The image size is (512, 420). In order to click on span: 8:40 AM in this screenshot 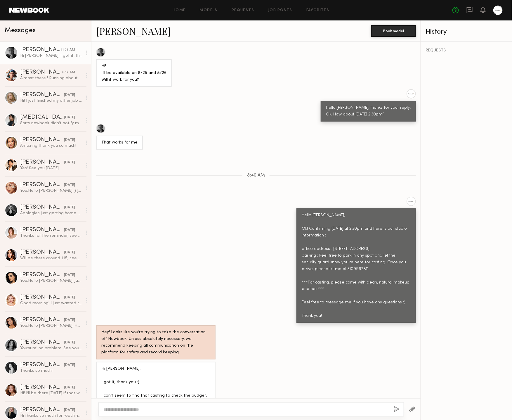, I will do `click(256, 175)`.